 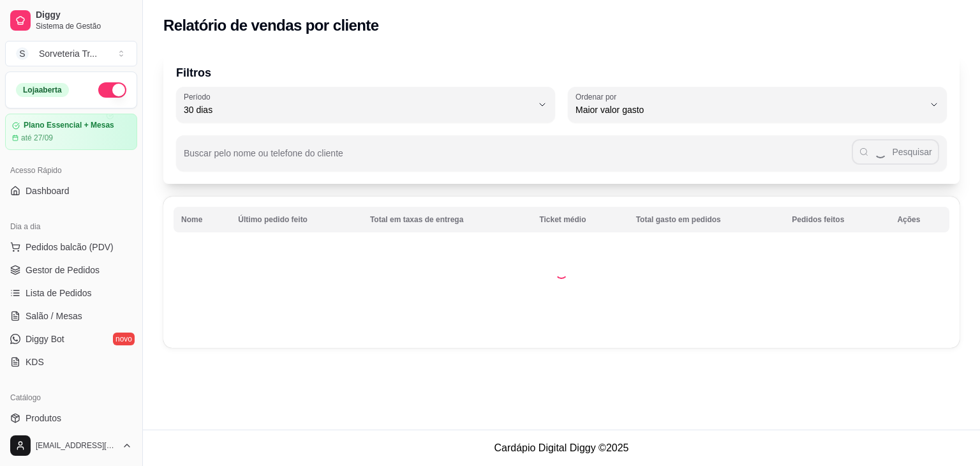 What do you see at coordinates (758, 104) in the screenshot?
I see `button: Ordenar porMaior valor gasto` at bounding box center [758, 104].